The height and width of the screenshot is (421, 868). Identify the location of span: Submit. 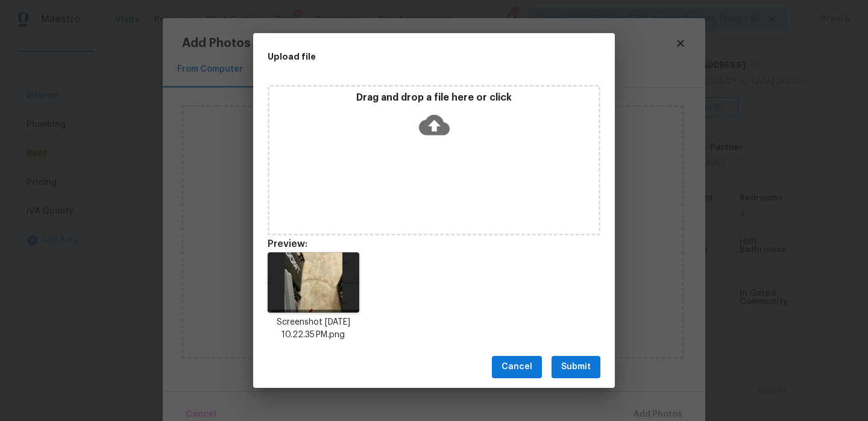
(576, 367).